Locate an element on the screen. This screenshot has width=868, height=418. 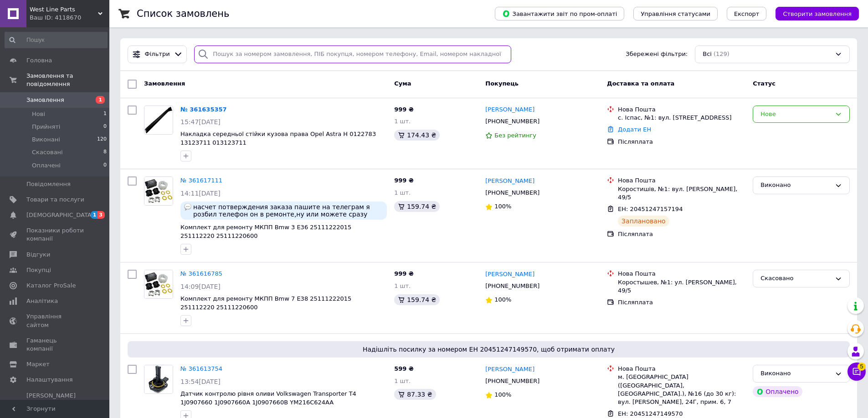
button: Управління статусами is located at coordinates (675, 13).